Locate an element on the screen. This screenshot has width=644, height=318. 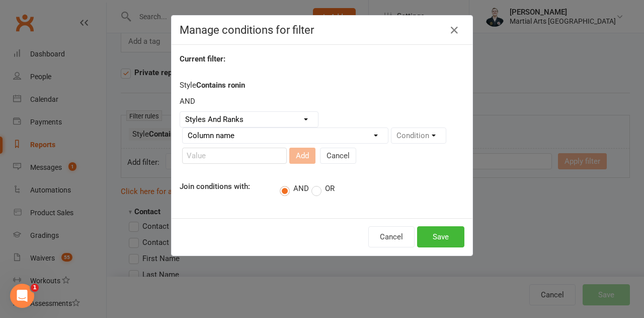
div: AND is located at coordinates (322, 101).